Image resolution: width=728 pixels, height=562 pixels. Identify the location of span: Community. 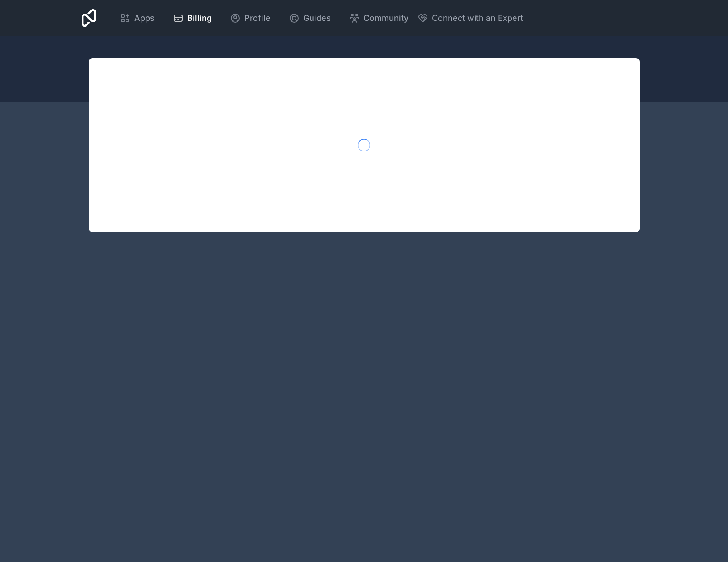
(386, 19).